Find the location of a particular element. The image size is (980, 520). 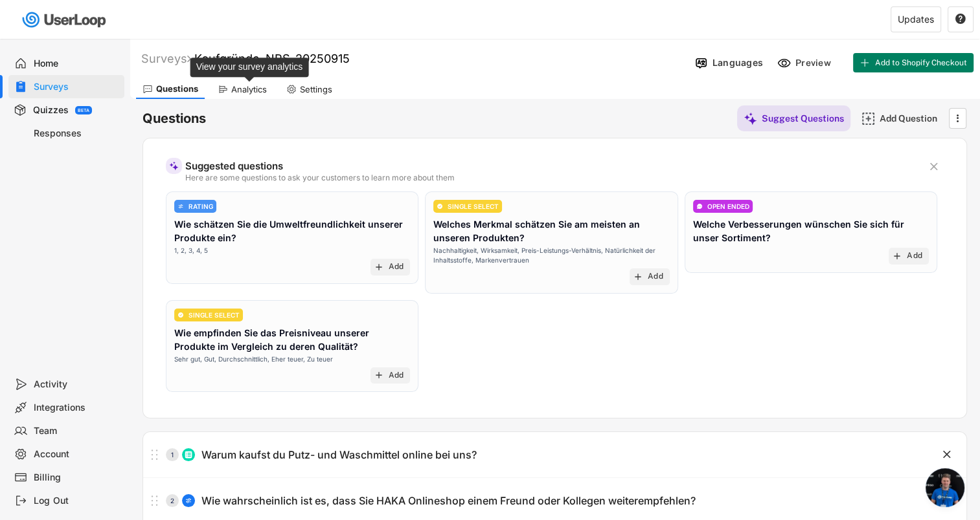

button: Add to Shopify Checkout is located at coordinates (913, 63).